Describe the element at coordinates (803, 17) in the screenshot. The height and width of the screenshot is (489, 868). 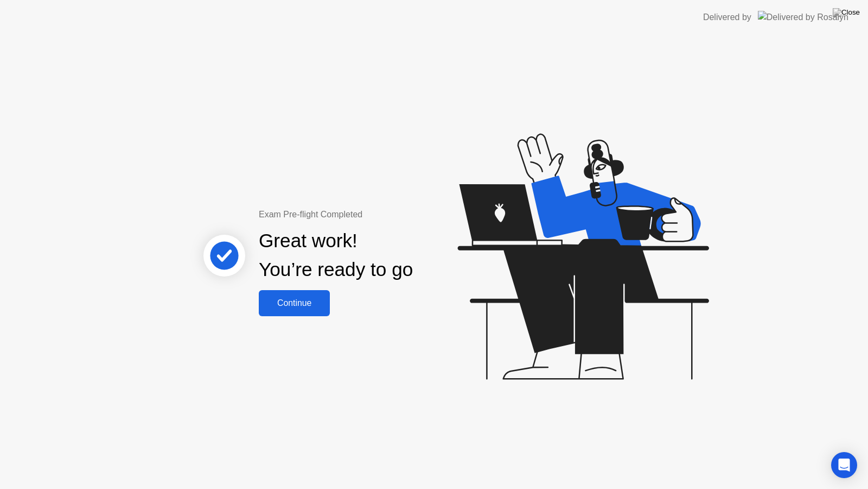
I see `img: Delivered by Rosalyn` at that location.